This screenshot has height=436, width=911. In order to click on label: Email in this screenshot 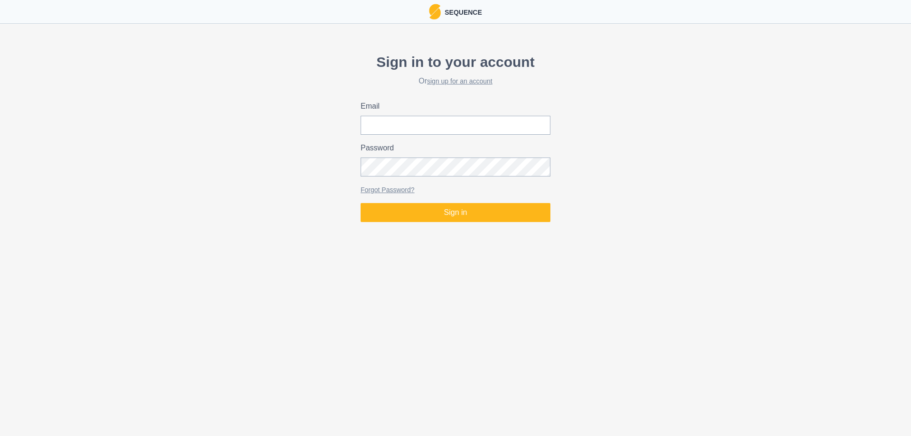, I will do `click(453, 106)`.